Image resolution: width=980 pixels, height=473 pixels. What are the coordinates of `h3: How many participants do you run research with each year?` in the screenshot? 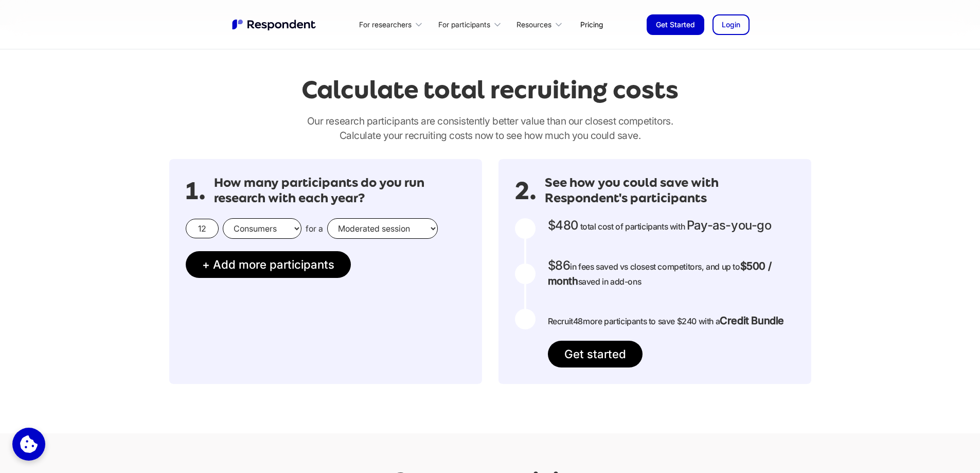 It's located at (339, 191).